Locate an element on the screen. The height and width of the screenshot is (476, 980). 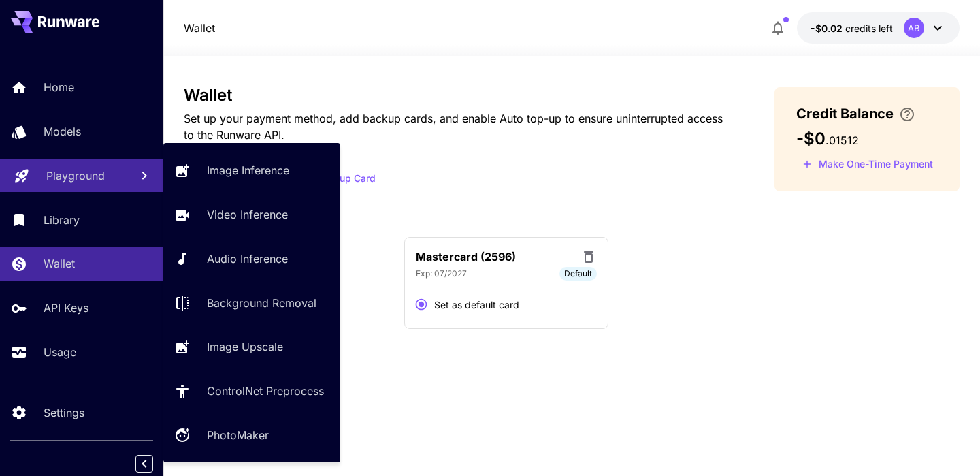
span: -$0.02 is located at coordinates (828, 28).